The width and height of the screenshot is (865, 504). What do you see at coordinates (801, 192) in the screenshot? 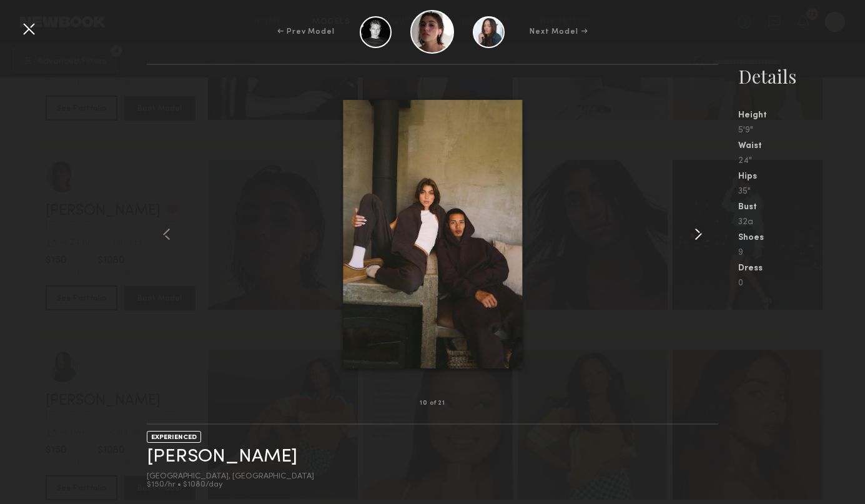
I see `div: 35"` at bounding box center [801, 192].